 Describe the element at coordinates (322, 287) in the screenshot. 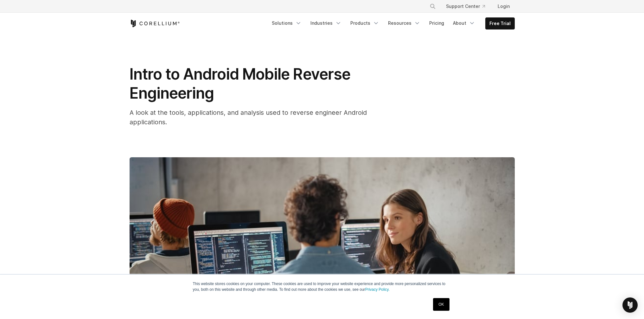

I see `p: This website stores cookies on your computer. These cookies are used to improve your website expe...` at that location.